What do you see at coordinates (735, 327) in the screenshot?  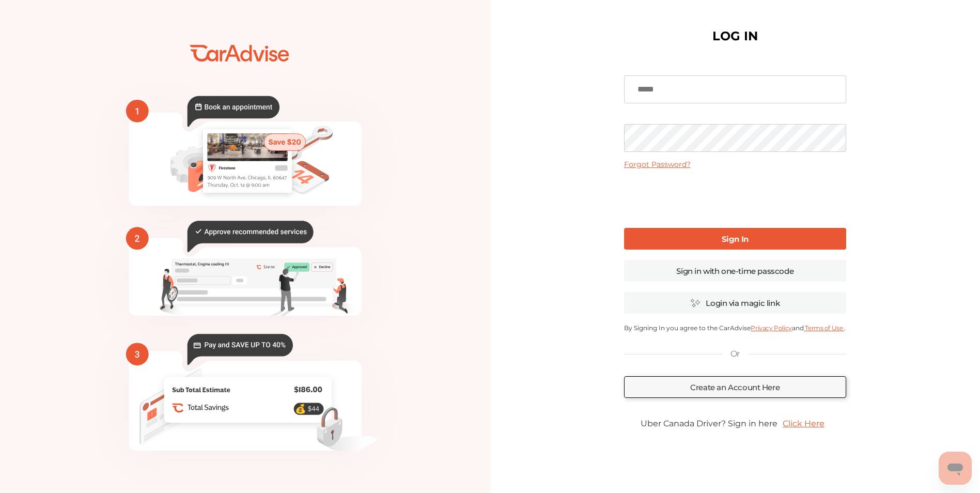 I see `p: By Signing In you agree to the CarAdvise and .` at bounding box center [735, 327].